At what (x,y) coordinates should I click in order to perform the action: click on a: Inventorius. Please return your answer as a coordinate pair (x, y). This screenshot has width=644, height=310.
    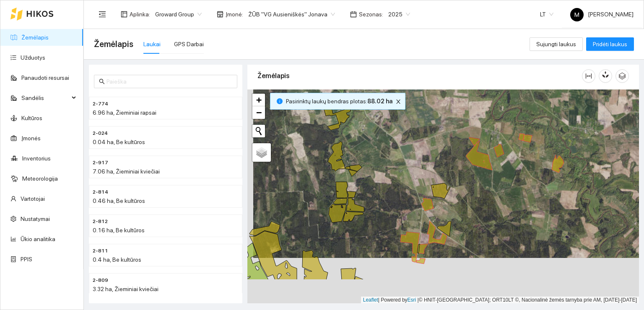
    Looking at the image, I should click on (36, 158).